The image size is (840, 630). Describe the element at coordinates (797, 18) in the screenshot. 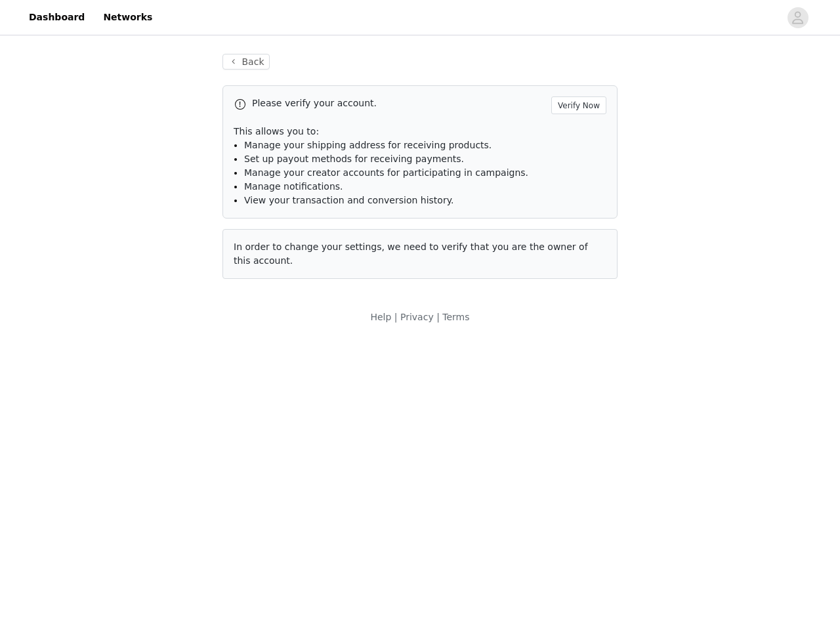

I see `div: avatar` at that location.